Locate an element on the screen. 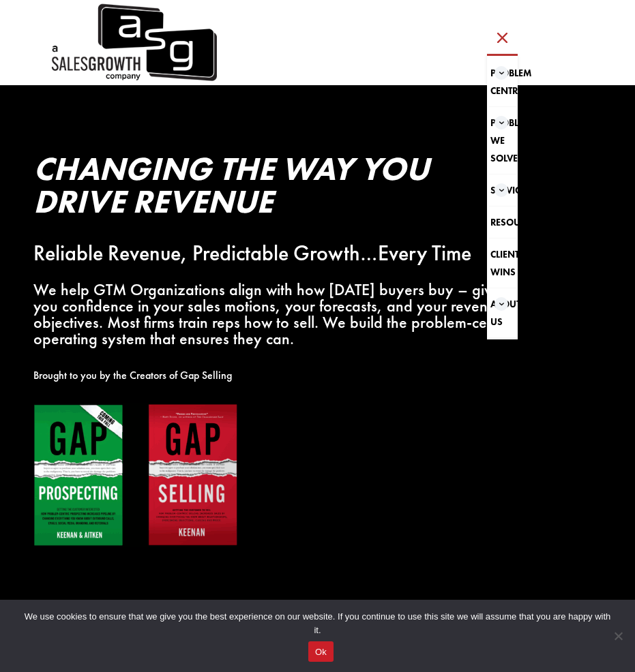 Image resolution: width=635 pixels, height=672 pixels. h2: Changing the Way You Drive Revenue is located at coordinates (285, 189).